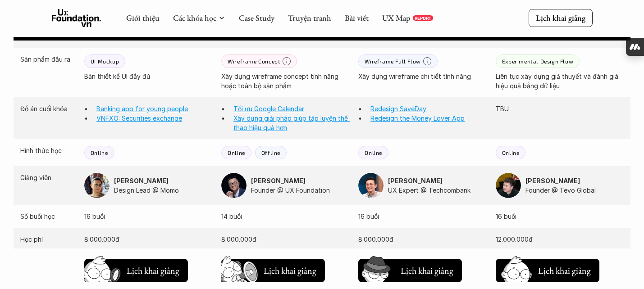 Image resolution: width=644 pixels, height=289 pixels. Describe the element at coordinates (561, 17) in the screenshot. I see `p: Lịch khai giảng` at that location.